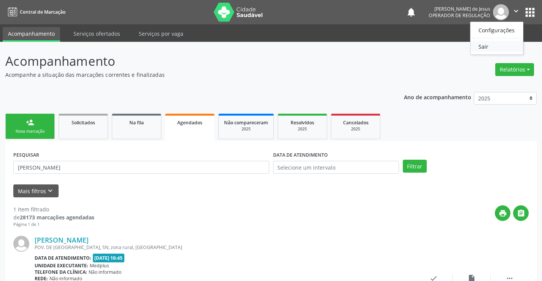 Image resolution: width=542 pixels, height=281 pixels. What do you see at coordinates (503, 213) in the screenshot?
I see `i: print` at bounding box center [503, 213].